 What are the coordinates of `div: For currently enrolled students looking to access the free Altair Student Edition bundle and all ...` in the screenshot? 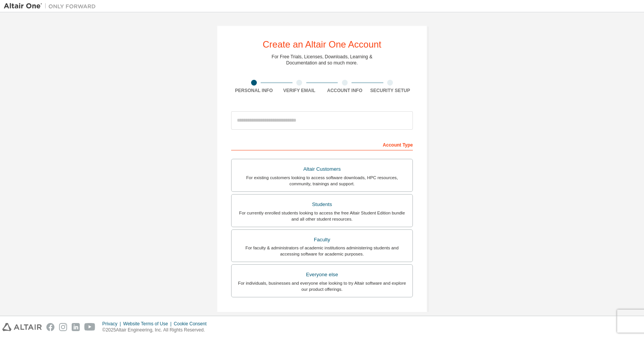 It's located at (322, 216).